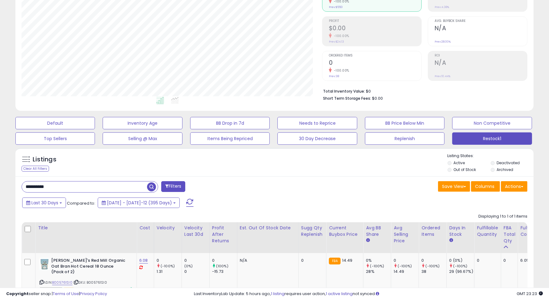 The image size is (549, 300). What do you see at coordinates (443, 42) in the screenshot?
I see `small: Prev: 28.00%` at bounding box center [443, 42].